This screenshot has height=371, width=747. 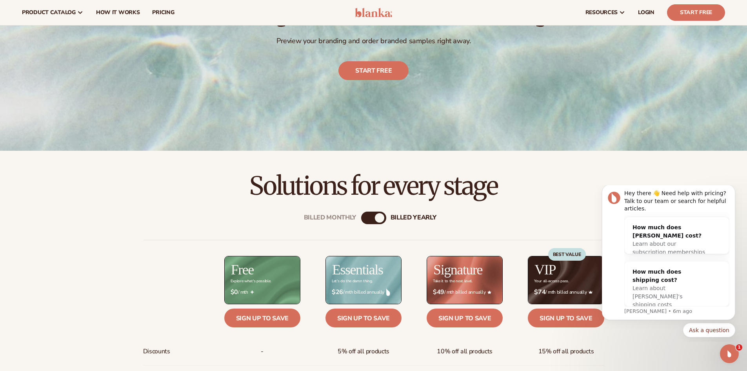 I want to click on div: BEST VALUE, so click(x=567, y=254).